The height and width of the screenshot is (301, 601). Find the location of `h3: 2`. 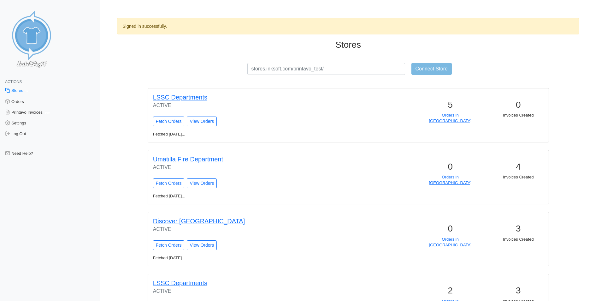

h3: 2 is located at coordinates (450, 290).